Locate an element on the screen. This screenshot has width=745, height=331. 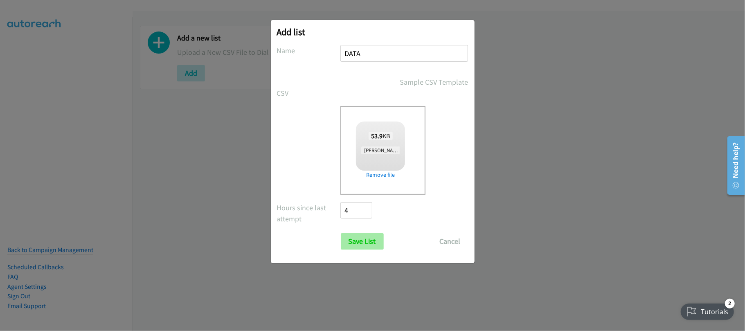
span: KB is located at coordinates (380, 136).